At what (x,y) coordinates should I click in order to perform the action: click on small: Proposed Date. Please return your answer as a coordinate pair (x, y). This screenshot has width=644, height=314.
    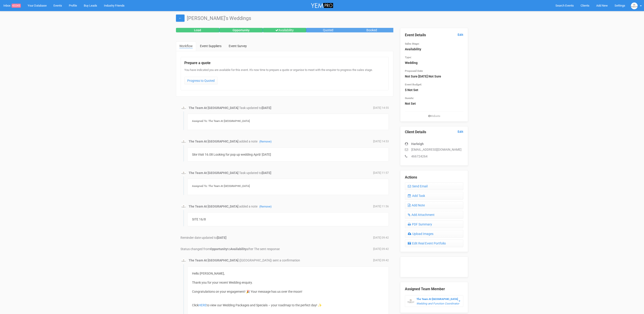
    Looking at the image, I should click on (414, 71).